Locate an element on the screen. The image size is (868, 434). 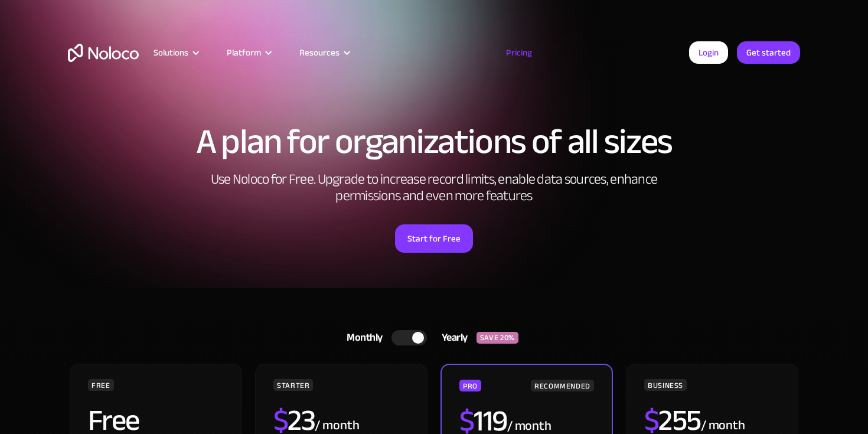
h2: Use Noloco for Free. Upgrade to increase record limits, enable data sources, enhance permissions ... is located at coordinates (434, 188).